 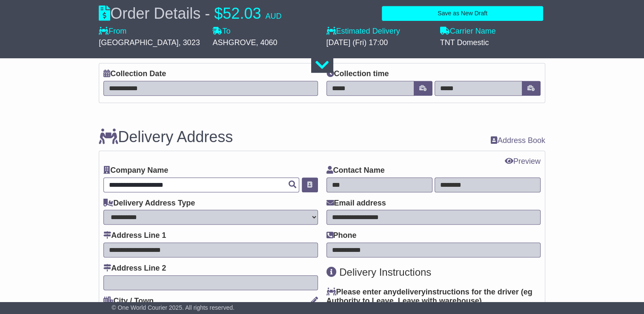 I want to click on span: ASHGROVE, so click(x=234, y=43).